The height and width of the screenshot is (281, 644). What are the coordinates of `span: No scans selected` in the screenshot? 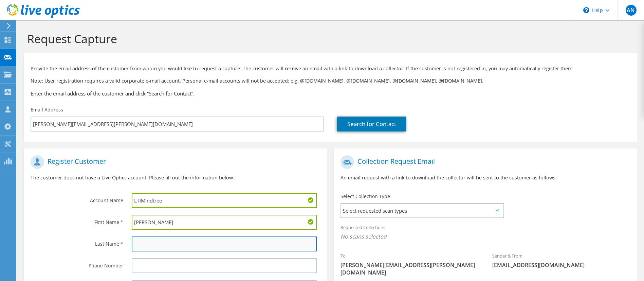 It's located at (485, 237).